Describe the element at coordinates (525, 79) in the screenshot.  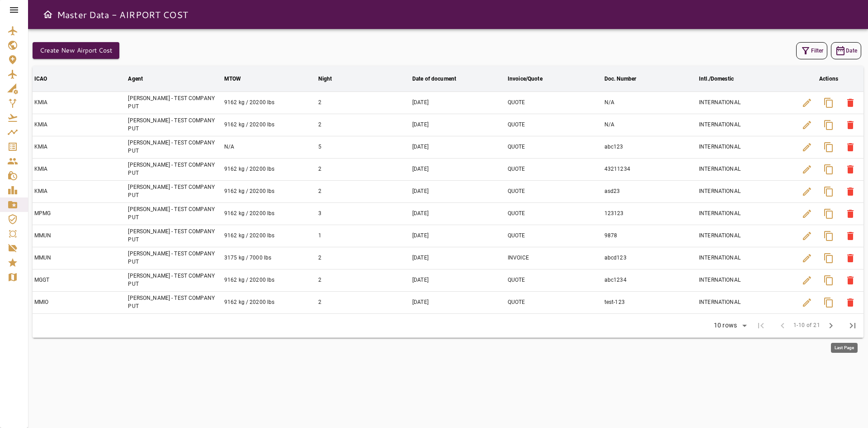
I see `div: Invoice/Quote` at that location.